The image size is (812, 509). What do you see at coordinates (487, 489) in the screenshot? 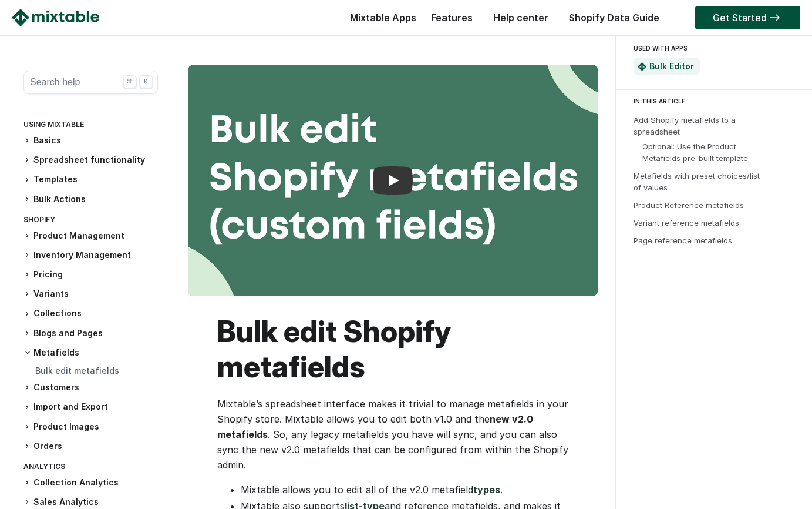
I see `a: types` at bounding box center [487, 489].